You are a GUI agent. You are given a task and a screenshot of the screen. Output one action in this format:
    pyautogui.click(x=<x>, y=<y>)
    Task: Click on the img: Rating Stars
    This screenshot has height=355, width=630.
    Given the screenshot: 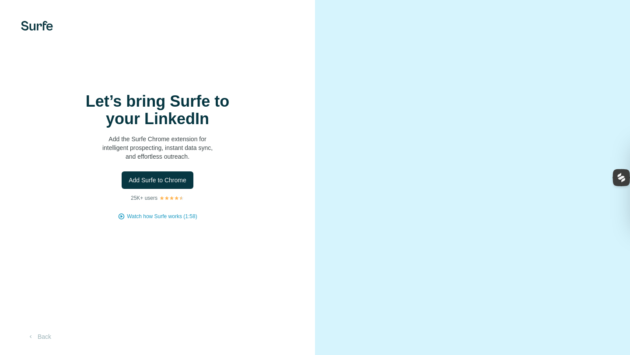 What is the action you would take?
    pyautogui.click(x=171, y=198)
    